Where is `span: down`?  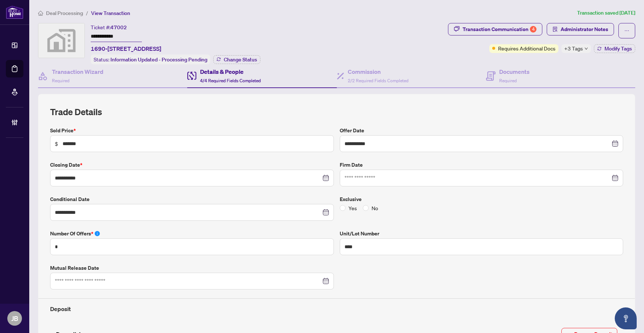
span: down is located at coordinates (586, 49).